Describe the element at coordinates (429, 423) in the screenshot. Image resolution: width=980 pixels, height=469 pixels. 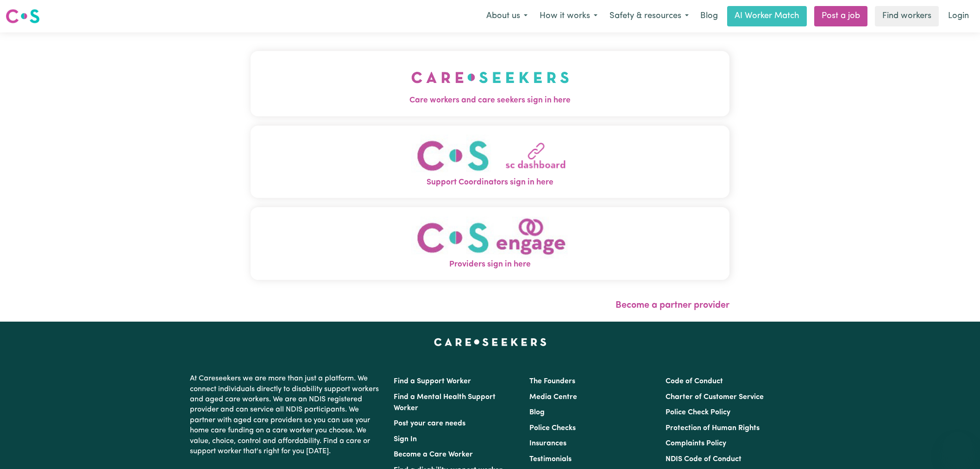
I see `a: Post your care needs` at that location.